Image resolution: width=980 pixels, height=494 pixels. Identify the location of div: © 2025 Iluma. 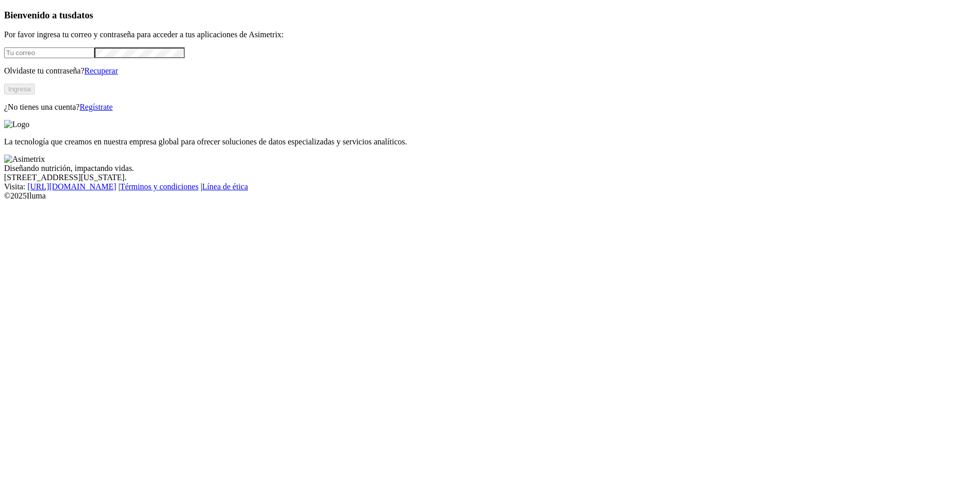
(490, 196).